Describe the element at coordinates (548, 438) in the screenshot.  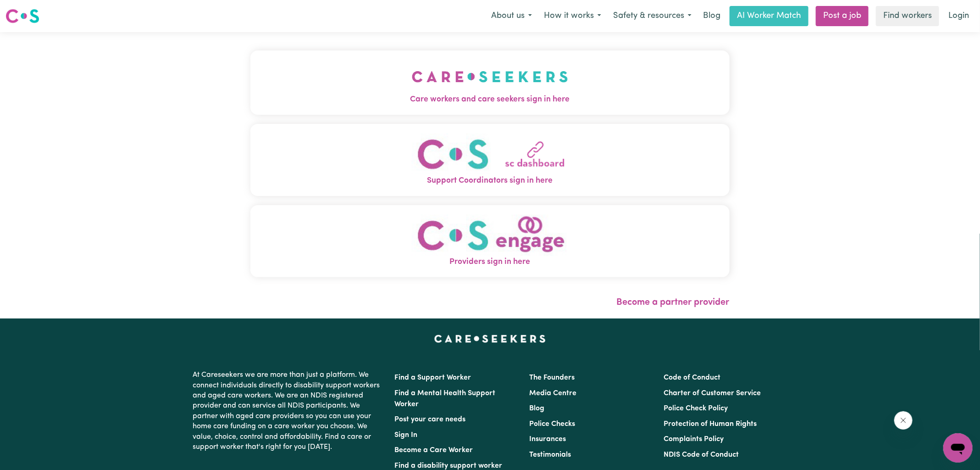
I see `a: Insurances` at that location.